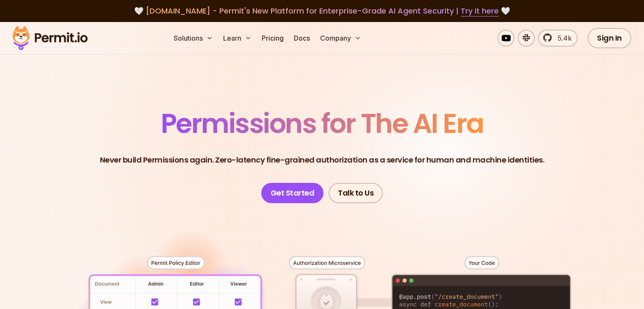  What do you see at coordinates (237, 38) in the screenshot?
I see `button: Learn` at bounding box center [237, 38].